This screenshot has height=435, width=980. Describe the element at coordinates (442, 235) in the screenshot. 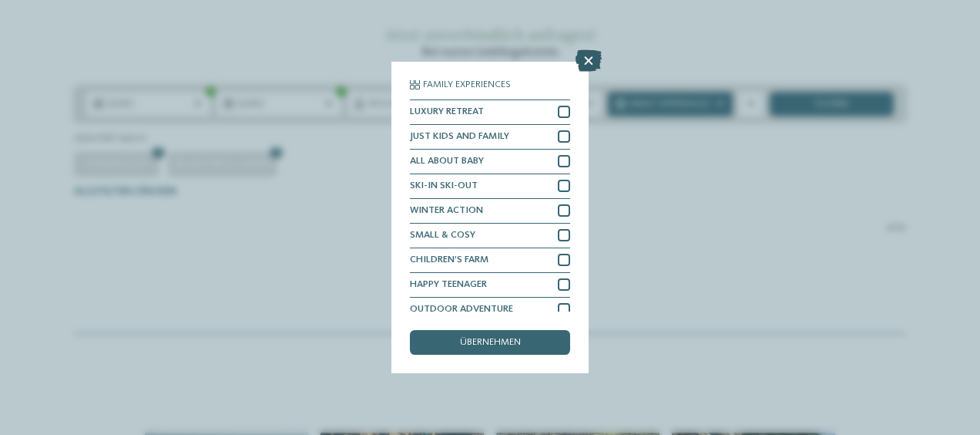

I see `span: SMALL & COSY` at that location.